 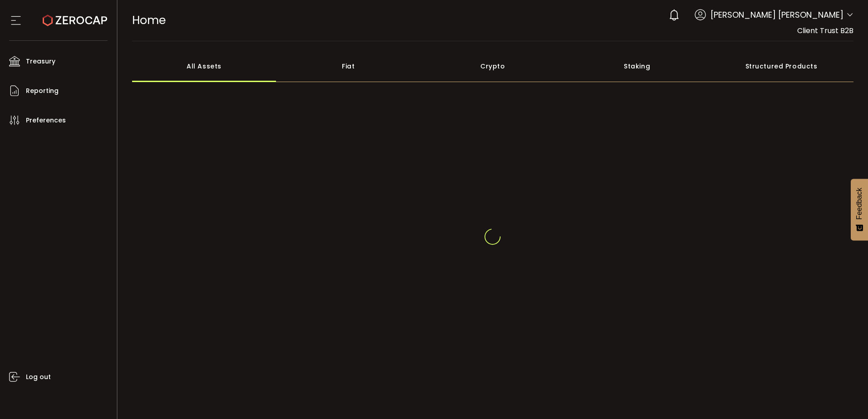 I want to click on span: Treasury, so click(x=40, y=61).